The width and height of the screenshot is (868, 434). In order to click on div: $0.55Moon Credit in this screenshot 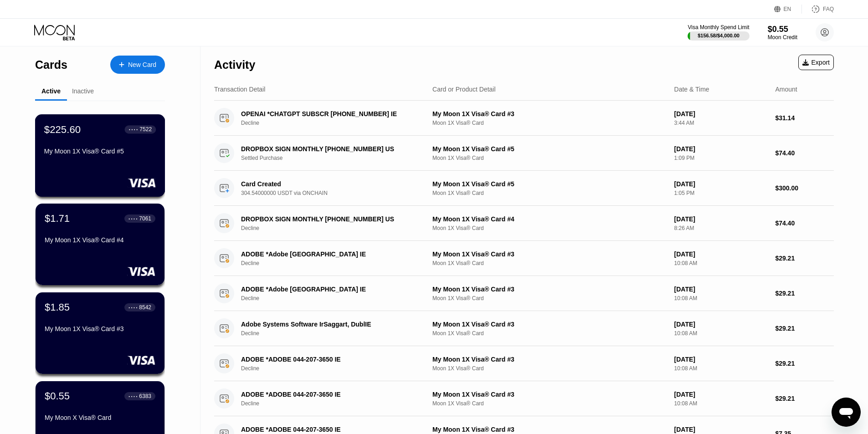, I will do `click(783, 32)`.